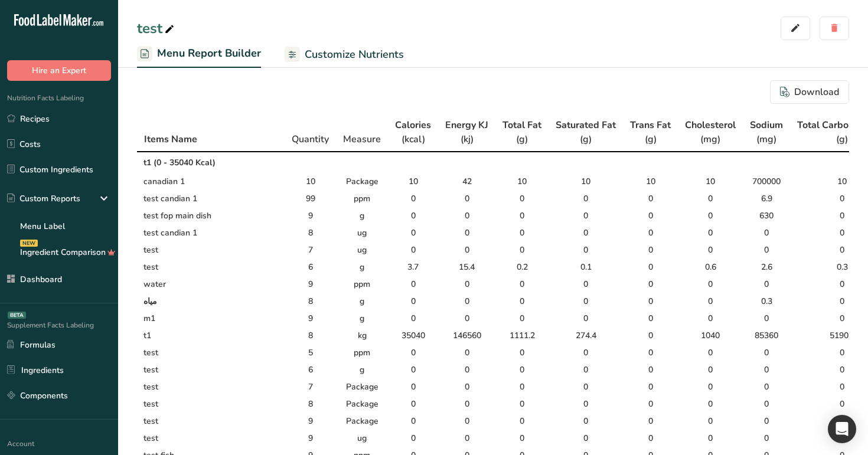  Describe the element at coordinates (767, 301) in the screenshot. I see `td: 0.3` at that location.